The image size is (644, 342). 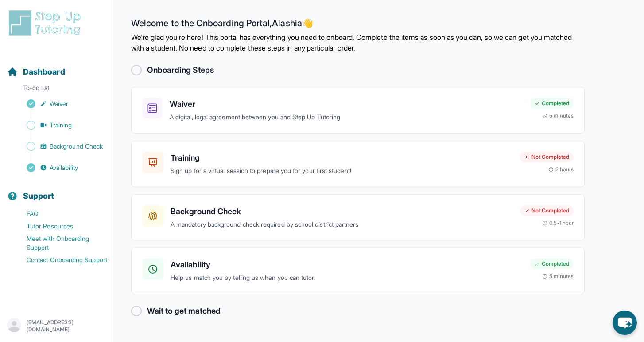 I want to click on p: Sign up for a virtual session to prepare you for your first student!, so click(x=342, y=171).